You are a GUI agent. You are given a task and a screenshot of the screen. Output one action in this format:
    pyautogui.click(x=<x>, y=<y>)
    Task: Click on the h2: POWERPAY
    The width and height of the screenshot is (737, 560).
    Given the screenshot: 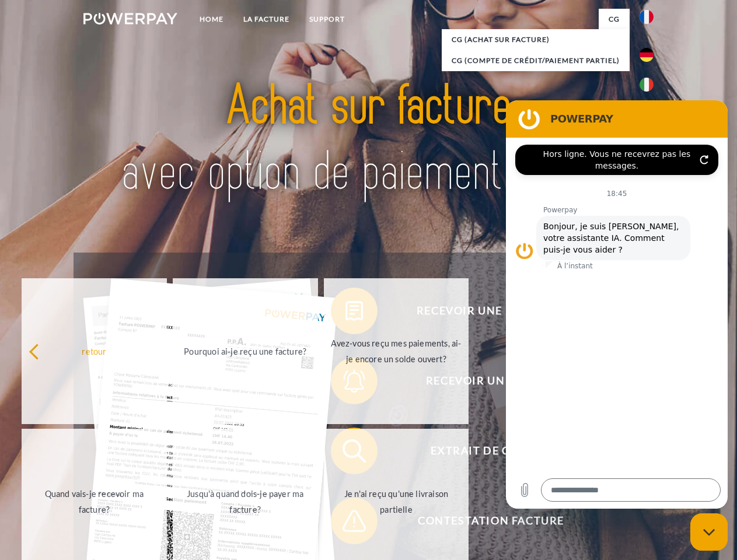 What is the action you would take?
    pyautogui.click(x=128, y=19)
    